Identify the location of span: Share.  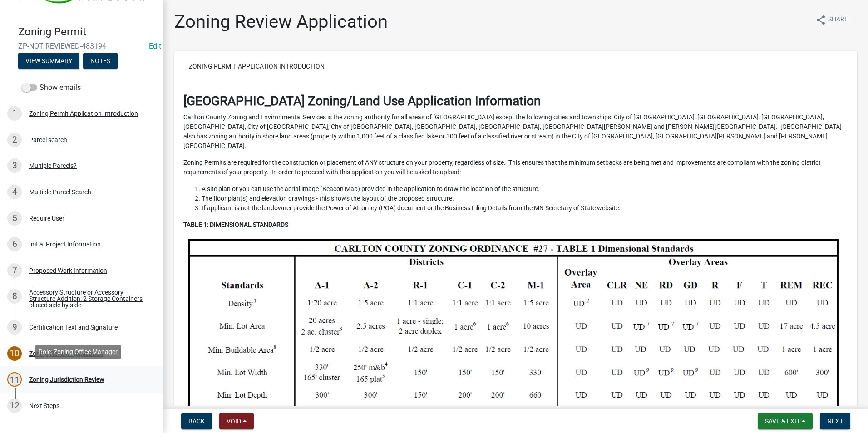
(838, 20).